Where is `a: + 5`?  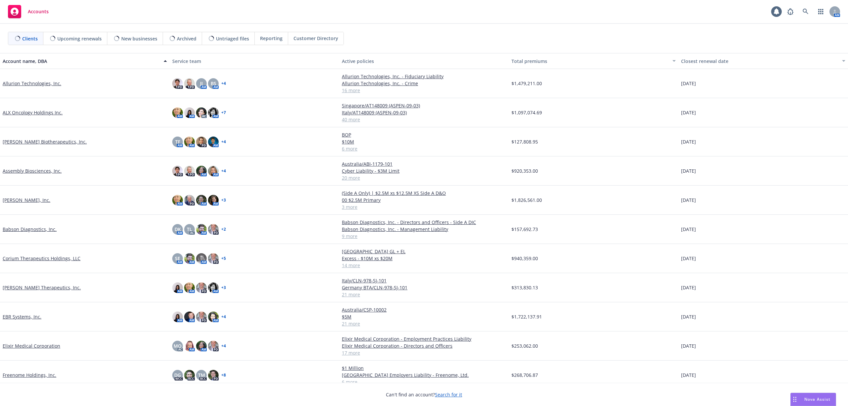
a: + 5 is located at coordinates (224, 259).